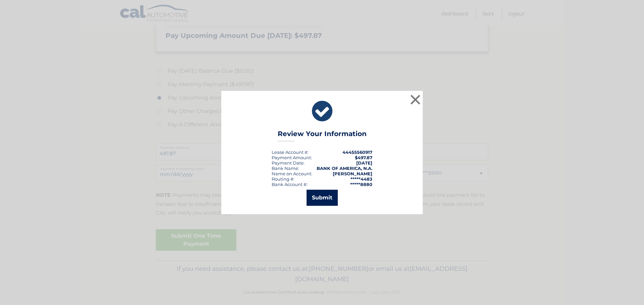 The height and width of the screenshot is (305, 644). What do you see at coordinates (290, 185) in the screenshot?
I see `div: Bank Account #:` at bounding box center [290, 185].